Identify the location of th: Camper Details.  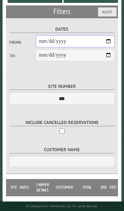
(43, 187).